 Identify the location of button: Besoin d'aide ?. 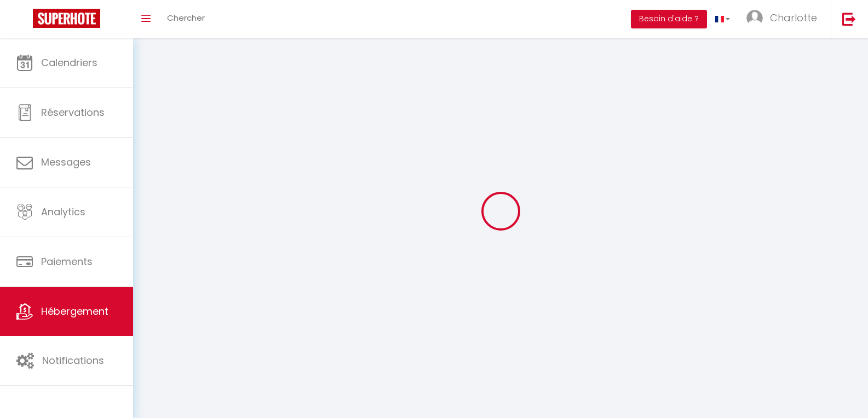
(669, 19).